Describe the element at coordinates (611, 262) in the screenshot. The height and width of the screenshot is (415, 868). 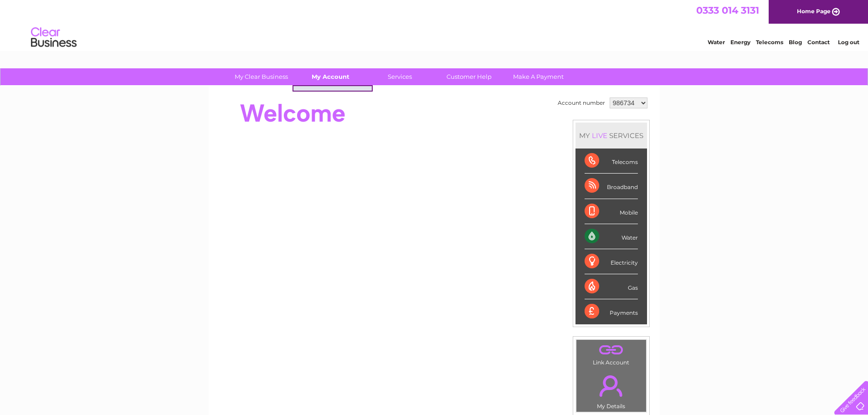
I see `div: Electricity` at that location.